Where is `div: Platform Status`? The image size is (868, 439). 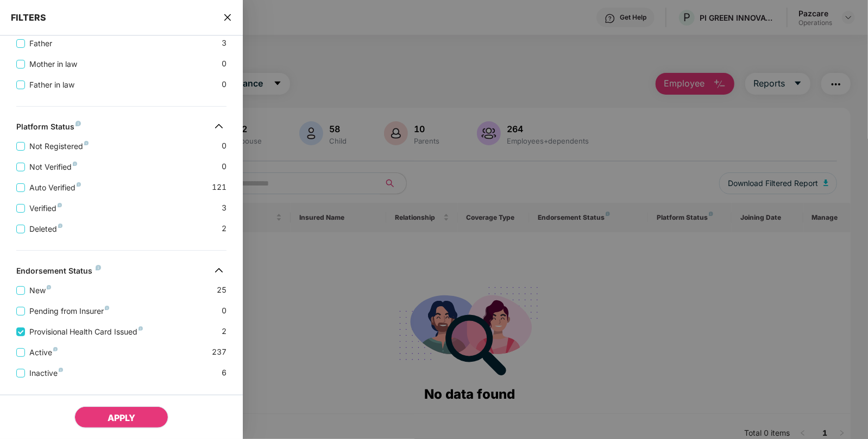 div: Platform Status is located at coordinates (49, 128).